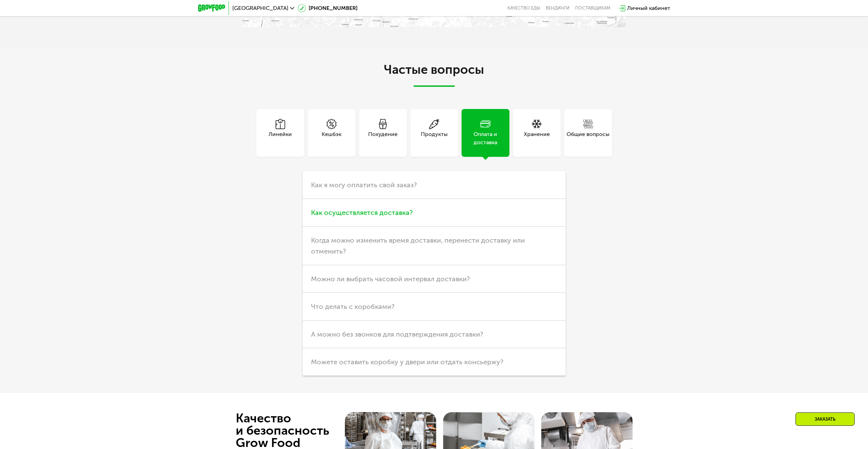 Image resolution: width=868 pixels, height=449 pixels. Describe the element at coordinates (391, 279) in the screenshot. I see `span: Можно ли выбрать часовой интервал доставки?` at that location.